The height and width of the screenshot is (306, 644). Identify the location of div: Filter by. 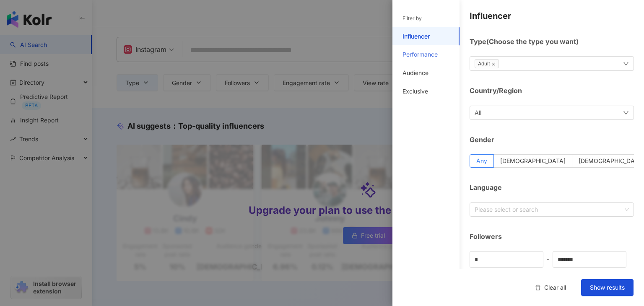
(412, 18).